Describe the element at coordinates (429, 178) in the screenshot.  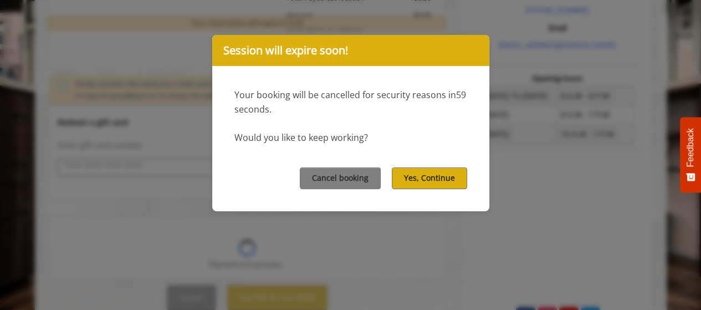
I see `button: Yes, Continue` at that location.